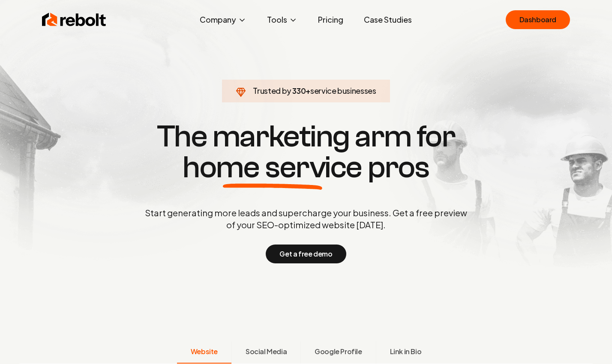 This screenshot has height=364, width=612. Describe the element at coordinates (338, 352) in the screenshot. I see `span: Google Profile` at that location.